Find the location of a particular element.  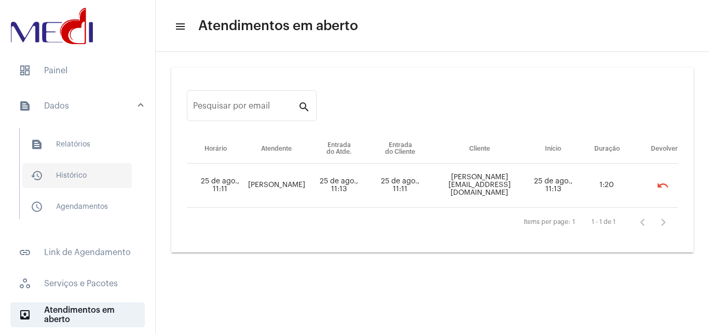

mat-chip-list: selection is located at coordinates (658, 185).